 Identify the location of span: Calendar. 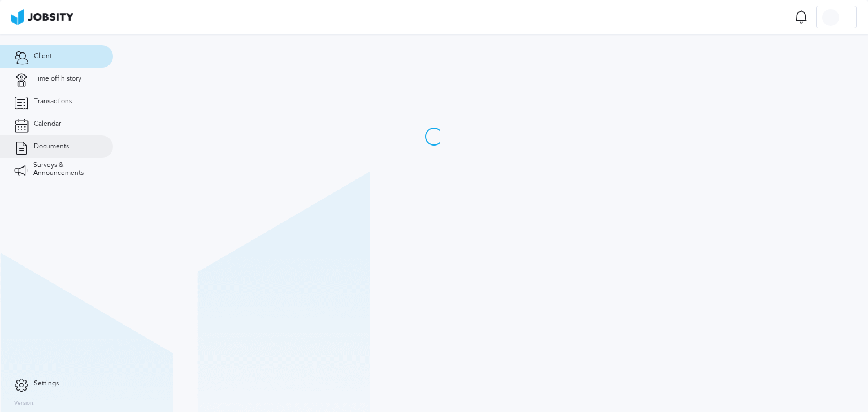
(47, 124).